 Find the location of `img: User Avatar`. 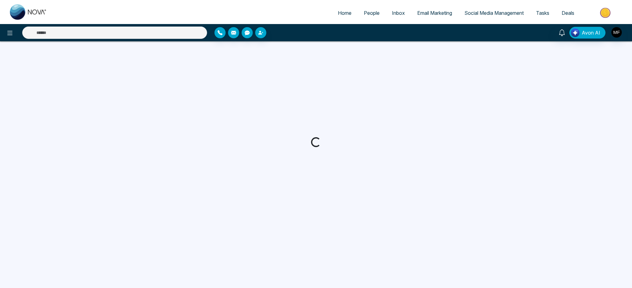

img: User Avatar is located at coordinates (617, 32).